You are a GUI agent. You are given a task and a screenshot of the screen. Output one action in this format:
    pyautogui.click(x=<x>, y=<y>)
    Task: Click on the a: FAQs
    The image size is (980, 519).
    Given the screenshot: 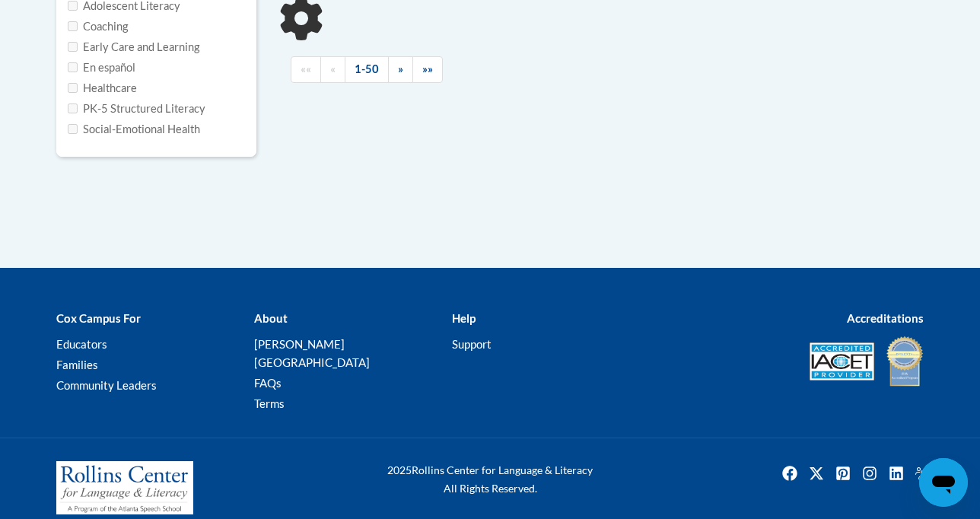 What is the action you would take?
    pyautogui.click(x=268, y=383)
    